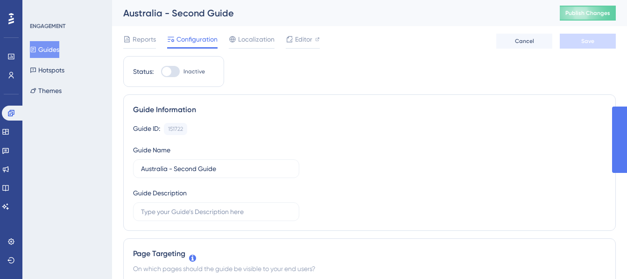 The width and height of the screenshot is (627, 279). I want to click on div: On which pages should the guide be visible to your end users?, so click(369, 268).